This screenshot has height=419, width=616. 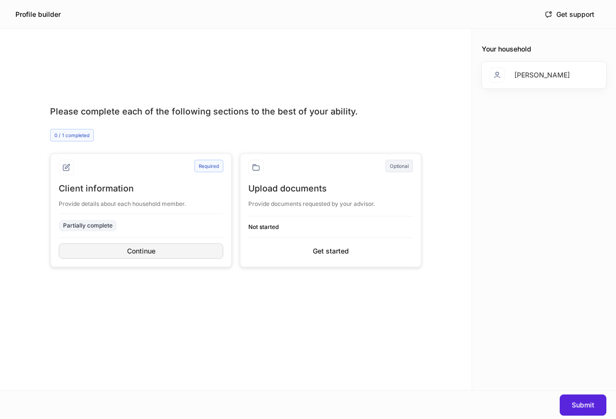 What do you see at coordinates (209, 166) in the screenshot?
I see `div: Required` at bounding box center [209, 166].